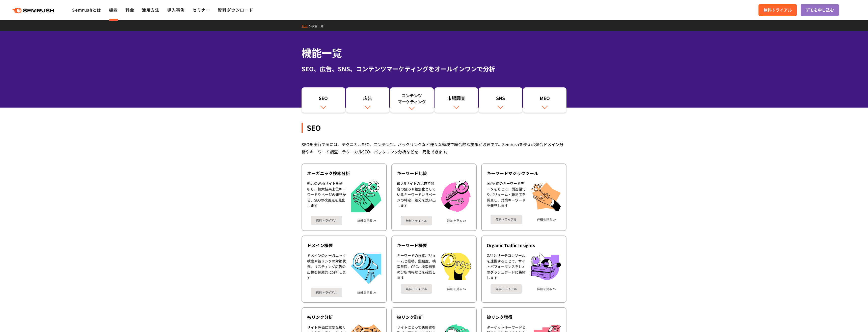  What do you see at coordinates (366, 196) in the screenshot?
I see `img: オーガニック検索分析` at bounding box center [366, 196].